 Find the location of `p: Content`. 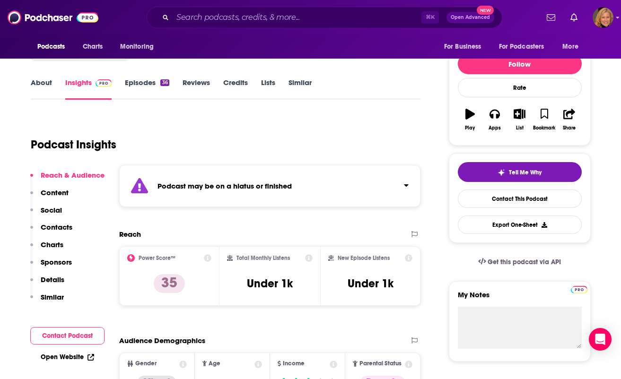

p: Content is located at coordinates (54, 193).